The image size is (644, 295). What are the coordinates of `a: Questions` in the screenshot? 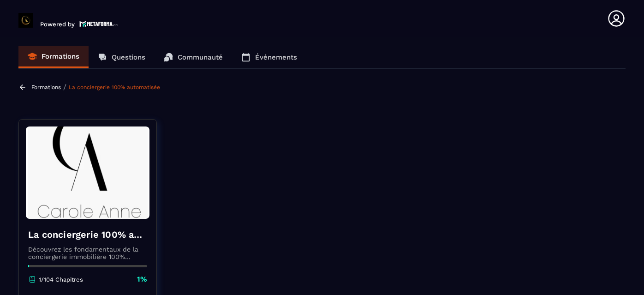 It's located at (122, 58).